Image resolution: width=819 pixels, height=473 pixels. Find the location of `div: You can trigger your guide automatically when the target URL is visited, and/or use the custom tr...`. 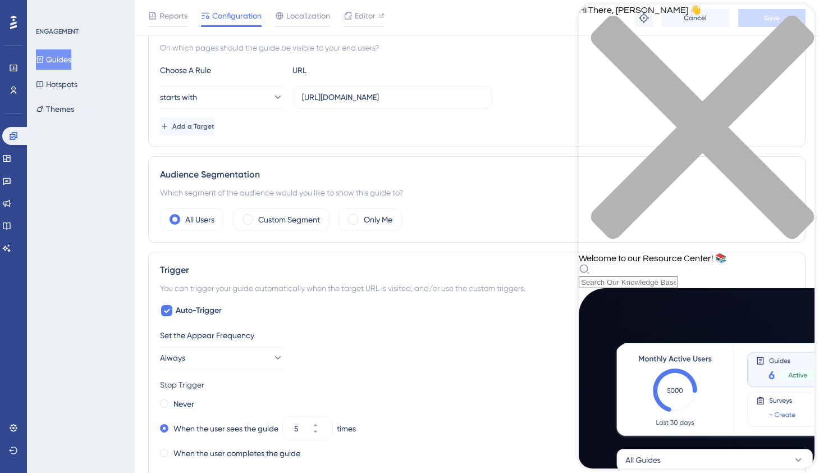

div: You can trigger your guide automatically when the target URL is visited, and/or use the custom tr... is located at coordinates (477, 288).